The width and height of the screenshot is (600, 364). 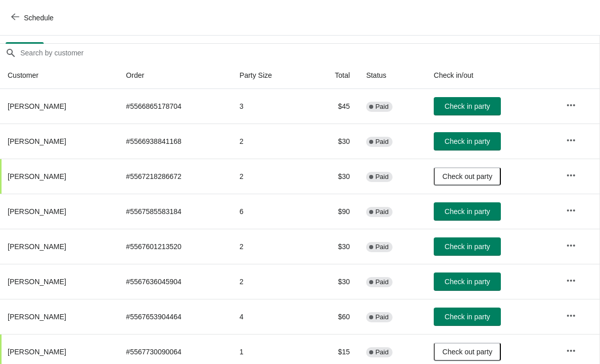 What do you see at coordinates (175, 317) in the screenshot?
I see `td: # 5567653904464` at bounding box center [175, 317].